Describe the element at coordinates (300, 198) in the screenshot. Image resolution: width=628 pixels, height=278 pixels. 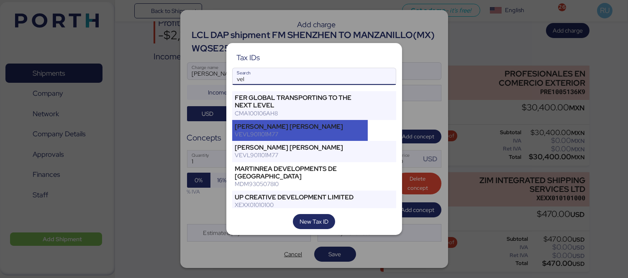
I see `div: UP CREATIVE DEVELOPMENT LIMITED` at that location.